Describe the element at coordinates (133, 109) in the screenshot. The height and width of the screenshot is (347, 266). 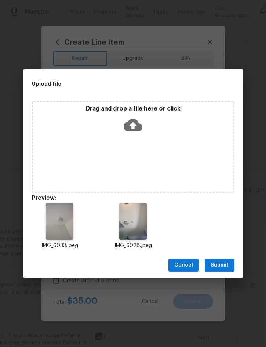
I see `p: Drag and drop a file here or click` at that location.